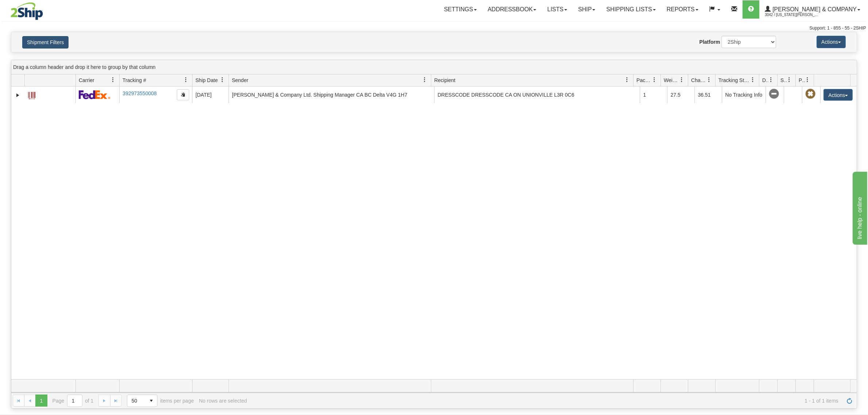  What do you see at coordinates (134, 80) in the screenshot?
I see `span: Tracking #` at bounding box center [134, 80].